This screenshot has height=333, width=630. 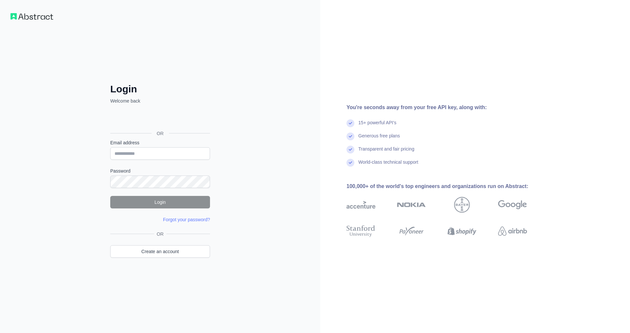 What do you see at coordinates (513, 205) in the screenshot?
I see `img: google` at bounding box center [513, 205].